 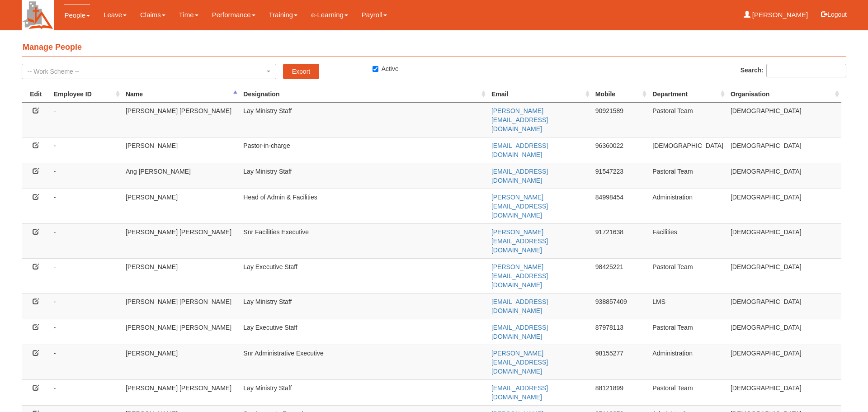 What do you see at coordinates (364, 206) in the screenshot?
I see `td: Head of Admin & Facilities` at bounding box center [364, 206].